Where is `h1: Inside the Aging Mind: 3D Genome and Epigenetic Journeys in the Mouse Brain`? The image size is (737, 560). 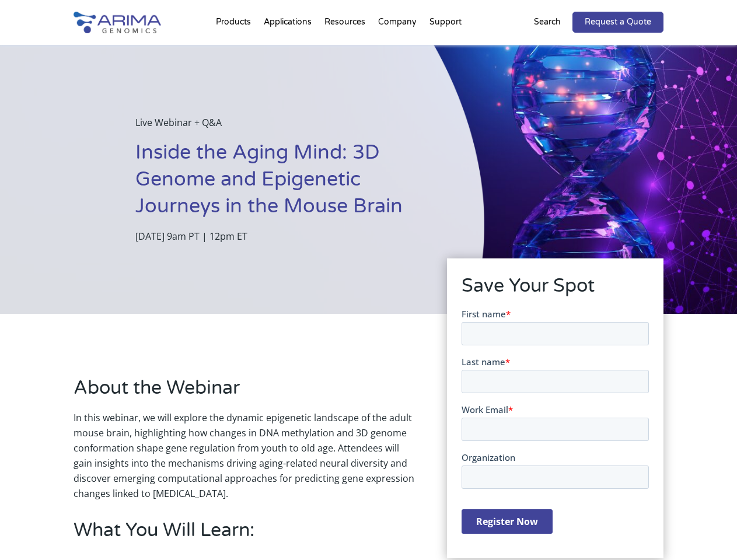
h1: Inside the Aging Mind: 3D Genome and Epigenetic Journeys in the Mouse Brain is located at coordinates (280, 184).